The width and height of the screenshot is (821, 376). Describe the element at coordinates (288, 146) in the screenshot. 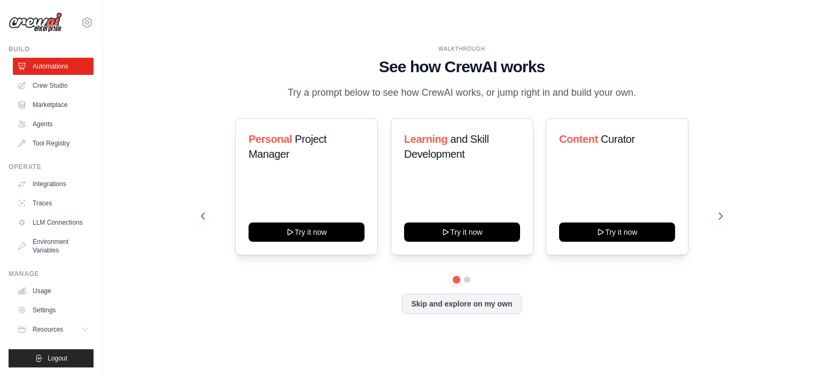

I see `span: Project Manager` at that location.